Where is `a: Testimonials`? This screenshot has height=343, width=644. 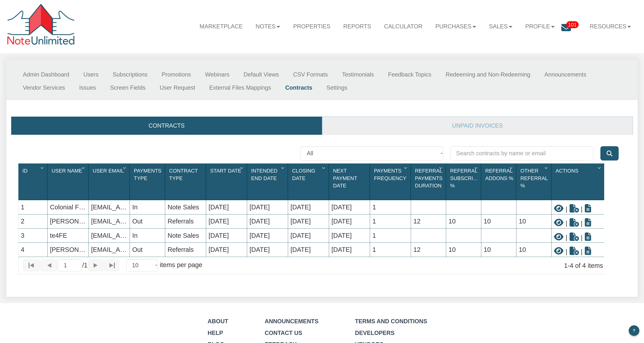
a: Testimonials is located at coordinates (358, 75).